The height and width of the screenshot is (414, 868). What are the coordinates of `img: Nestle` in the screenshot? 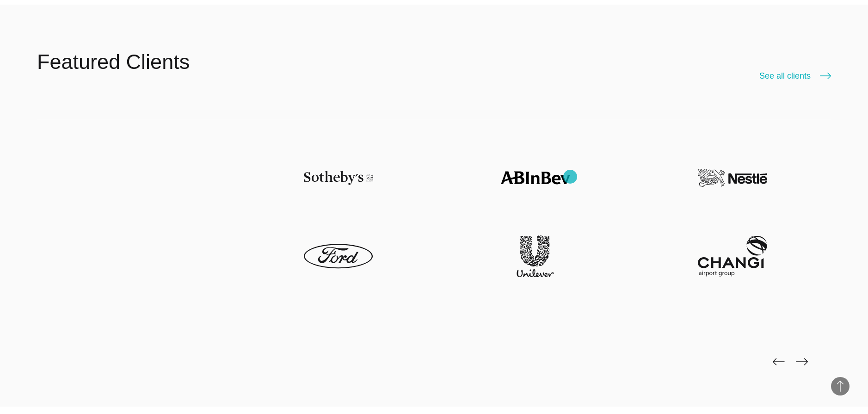 It's located at (733, 178).